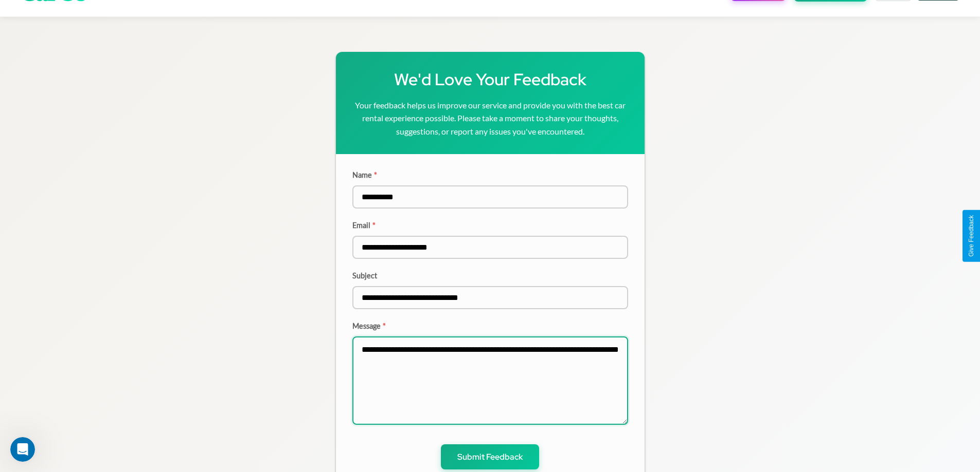  Describe the element at coordinates (490, 276) in the screenshot. I see `label: Subject` at that location.